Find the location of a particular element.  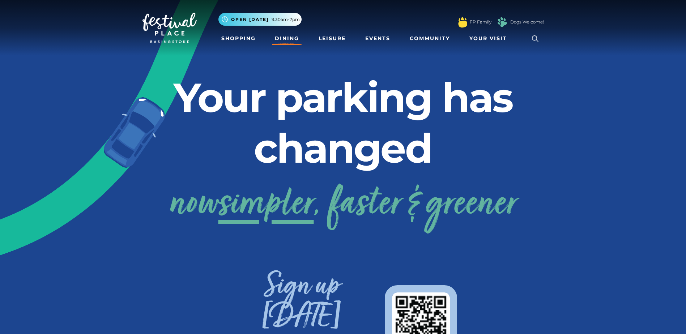

a: FP Family is located at coordinates (481, 22).